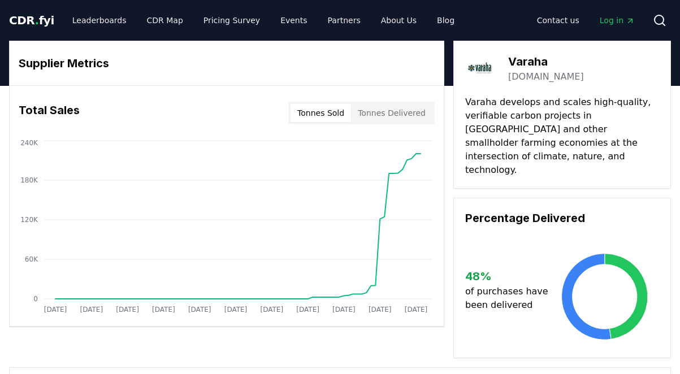 The image size is (680, 374). I want to click on p: of purchases have been delivered, so click(507, 298).